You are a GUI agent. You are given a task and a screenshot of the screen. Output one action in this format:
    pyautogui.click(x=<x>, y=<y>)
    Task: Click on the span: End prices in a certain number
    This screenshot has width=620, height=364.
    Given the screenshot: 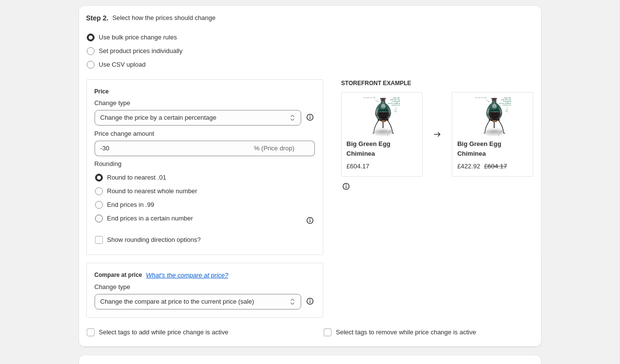 What is the action you would take?
    pyautogui.click(x=150, y=218)
    